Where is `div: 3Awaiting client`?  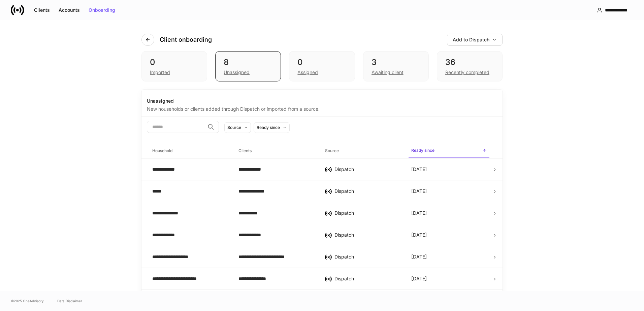
div: 3Awaiting client is located at coordinates (396, 66).